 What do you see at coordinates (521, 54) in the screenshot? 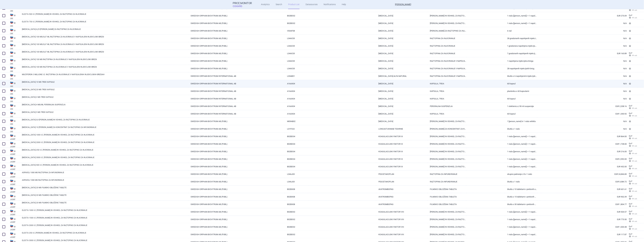
I see `a: 7 graduiranih napolnjenih injekcijskih brizg` at bounding box center [521, 54].